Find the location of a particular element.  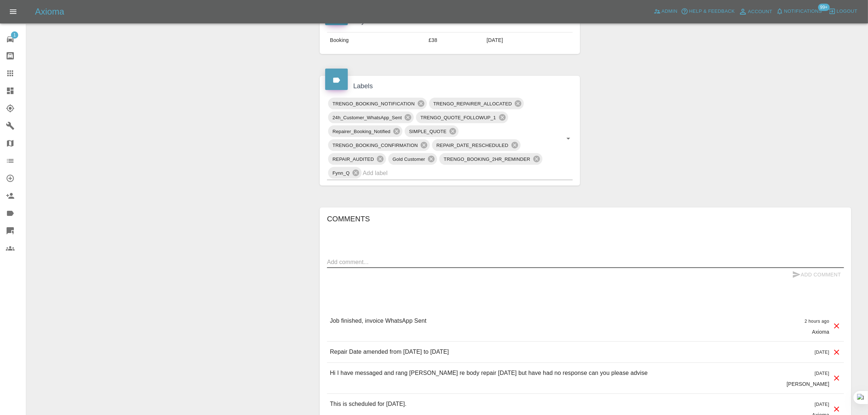

span: Logout is located at coordinates (847, 12).